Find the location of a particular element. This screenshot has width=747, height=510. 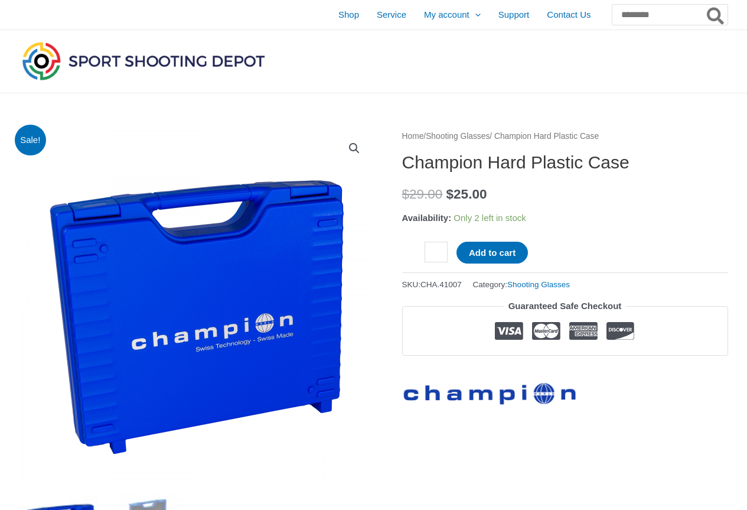

img: Champion Hard Plastic Case is located at coordinates (197, 306).